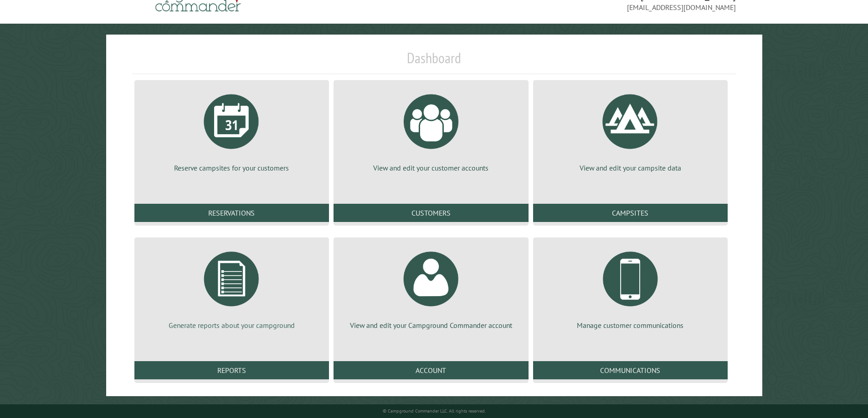 The width and height of the screenshot is (868, 418). I want to click on p: Manage customer communications, so click(630, 326).